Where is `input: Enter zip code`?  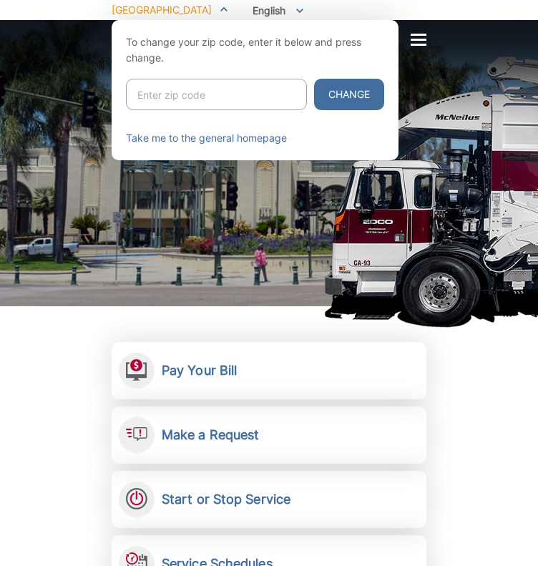
input: Enter zip code is located at coordinates (216, 94).